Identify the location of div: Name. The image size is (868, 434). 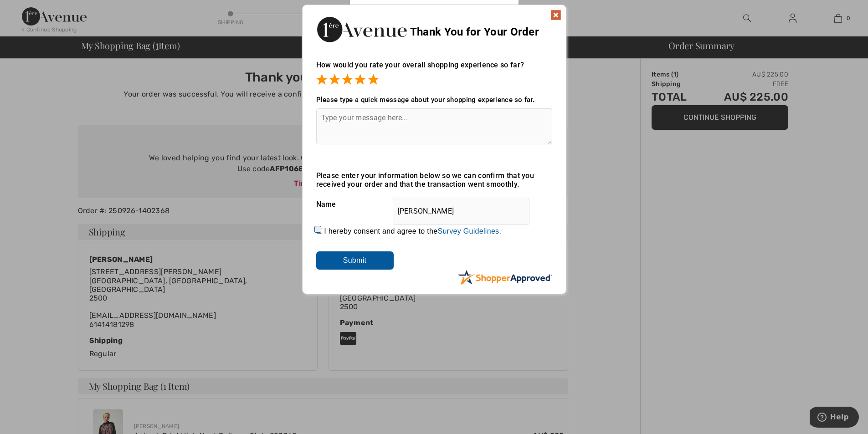
(434, 205).